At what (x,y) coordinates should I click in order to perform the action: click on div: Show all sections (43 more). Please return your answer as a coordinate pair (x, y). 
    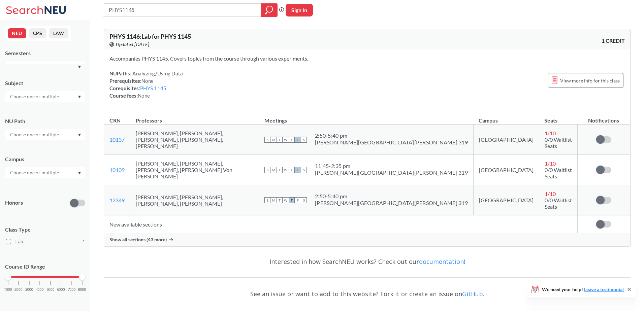
    Looking at the image, I should click on (367, 240).